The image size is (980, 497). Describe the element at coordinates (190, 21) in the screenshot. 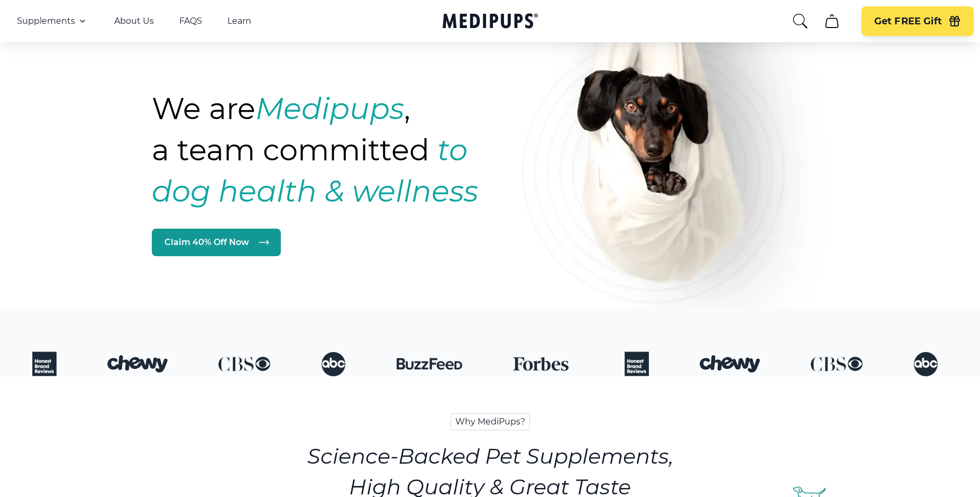

I see `a: FAQS` at that location.